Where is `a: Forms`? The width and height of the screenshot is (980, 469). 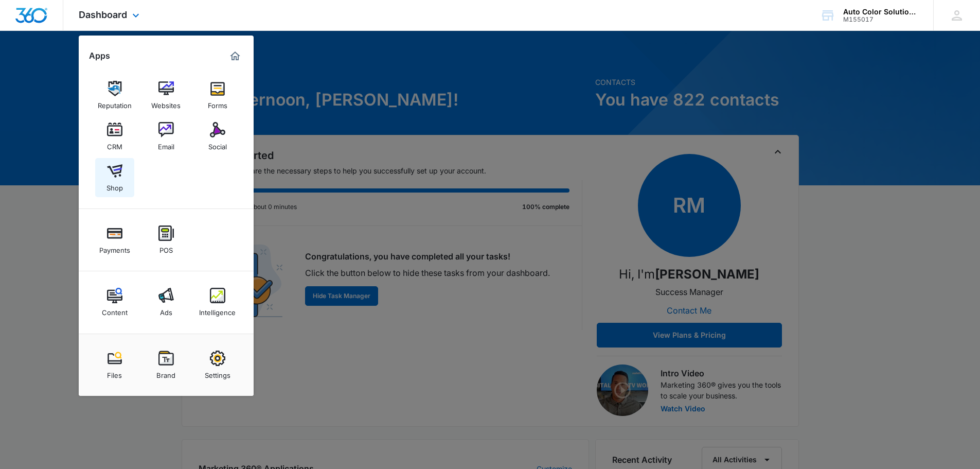 a: Forms is located at coordinates (218, 96).